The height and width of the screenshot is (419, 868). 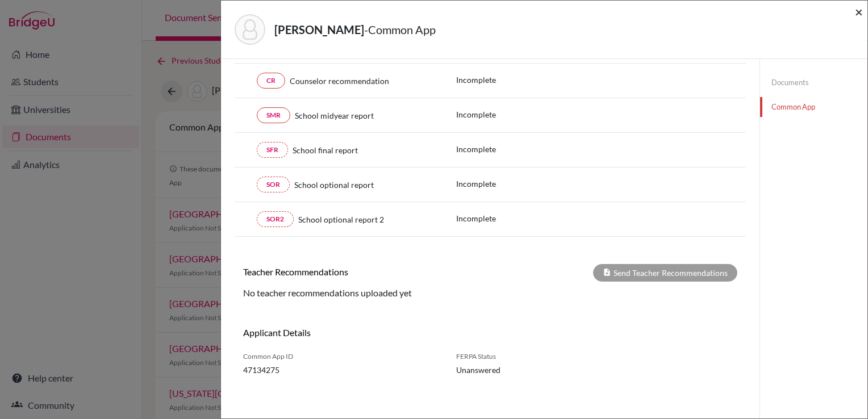 I want to click on span: Common App ID, so click(x=341, y=357).